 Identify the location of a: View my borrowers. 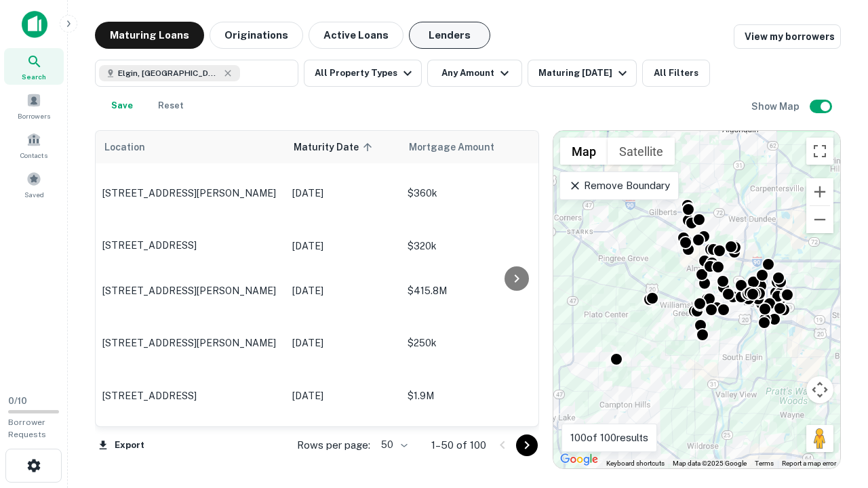
(787, 36).